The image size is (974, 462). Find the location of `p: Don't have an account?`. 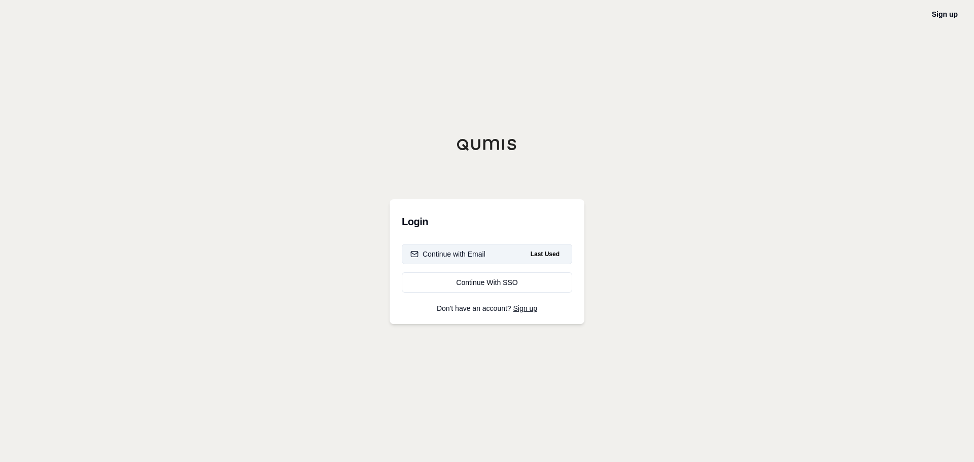

p: Don't have an account? is located at coordinates (487, 308).